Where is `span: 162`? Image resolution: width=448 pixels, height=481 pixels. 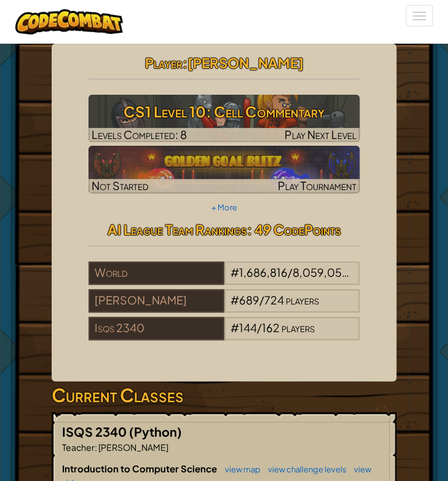 span: 162 is located at coordinates (271, 327).